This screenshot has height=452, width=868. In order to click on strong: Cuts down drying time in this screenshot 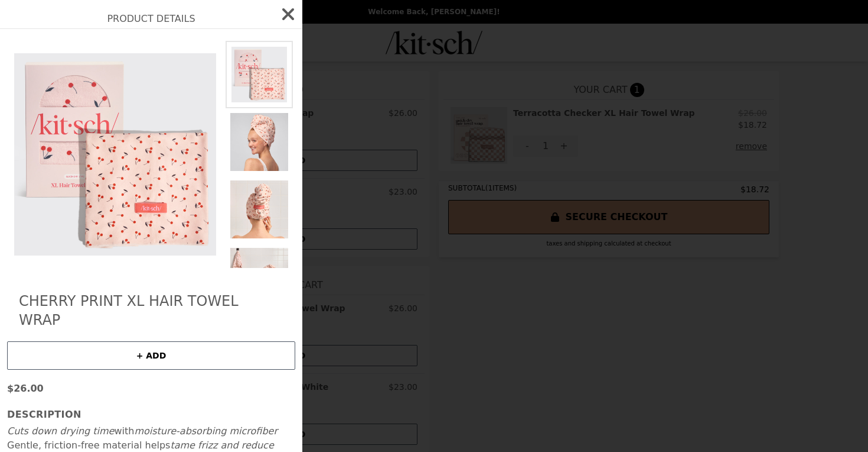, I will do `click(60, 430)`.